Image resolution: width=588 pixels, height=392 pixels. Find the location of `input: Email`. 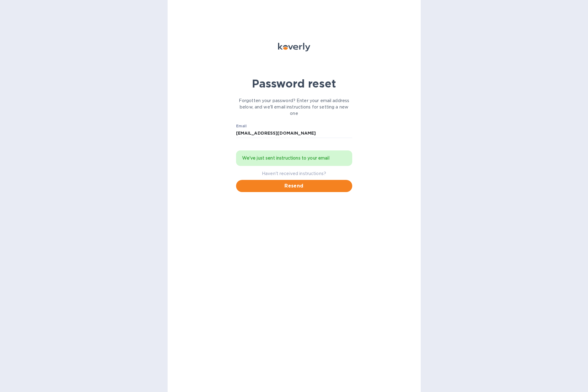

input: Email is located at coordinates (294, 133).